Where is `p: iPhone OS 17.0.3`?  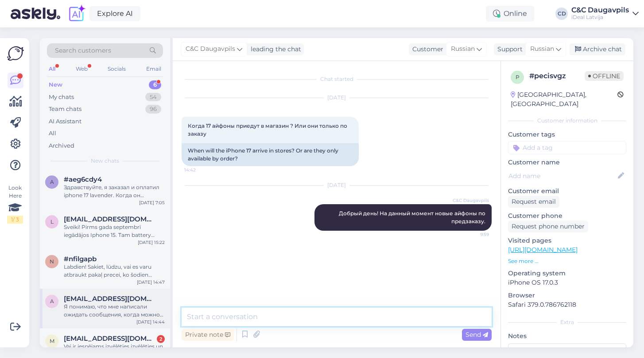 p: iPhone OS 17.0.3 is located at coordinates (567, 283).